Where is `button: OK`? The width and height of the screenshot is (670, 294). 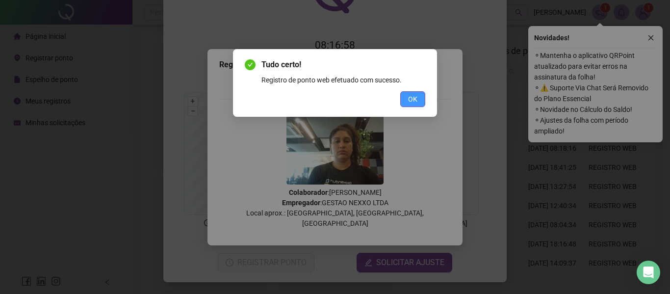 button: OK is located at coordinates (413, 99).